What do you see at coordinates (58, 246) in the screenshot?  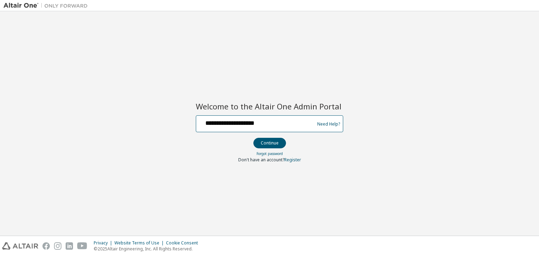 I see `img: instagram.svg` at bounding box center [58, 246].